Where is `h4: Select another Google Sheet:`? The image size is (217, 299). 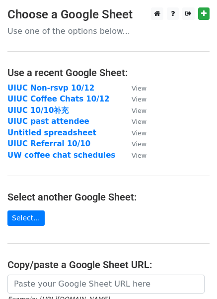 h4: Select another Google Sheet: is located at coordinates (108, 197).